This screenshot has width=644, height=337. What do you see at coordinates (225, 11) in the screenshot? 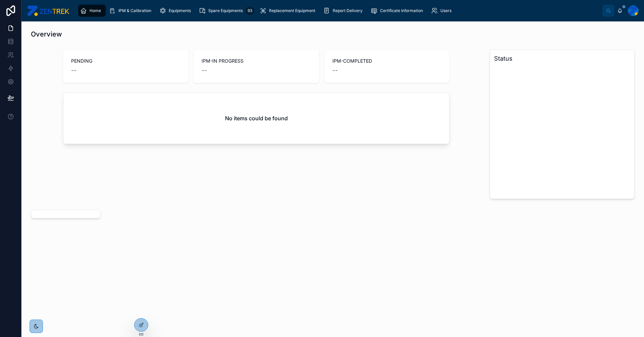
I see `span: Spare Equipments` at bounding box center [225, 11].